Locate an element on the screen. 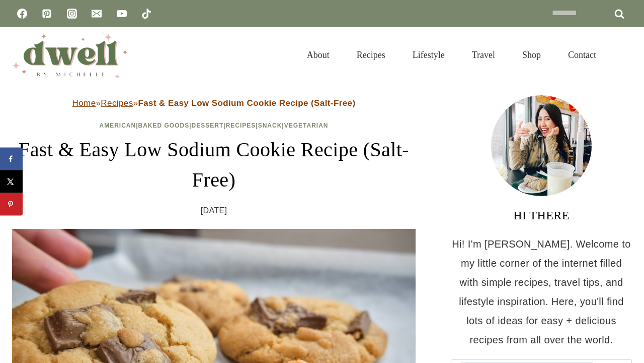  a: Pinterest is located at coordinates (47, 13).